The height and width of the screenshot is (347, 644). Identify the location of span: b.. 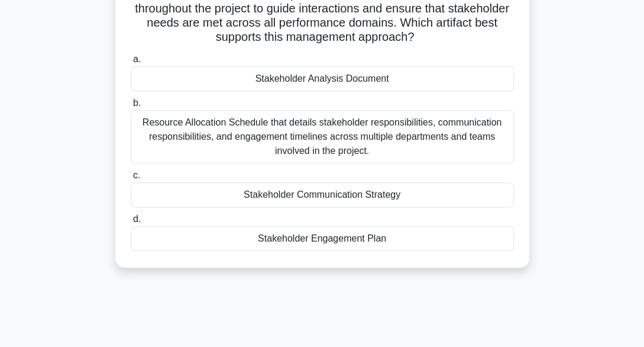
(137, 102).